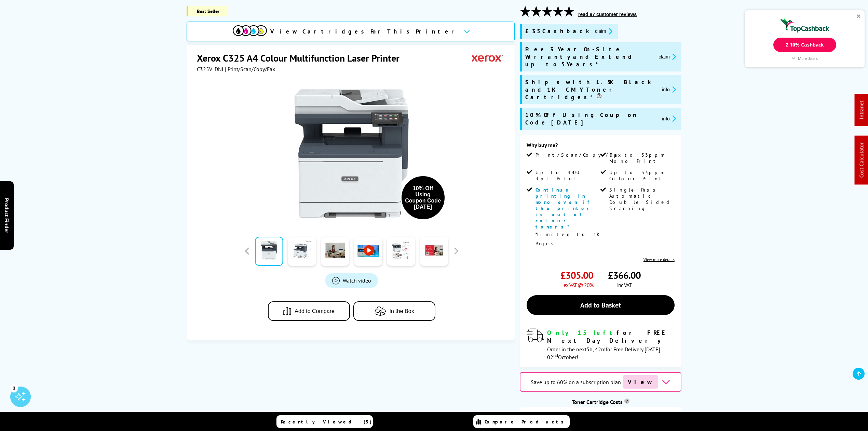 The image size is (868, 431). What do you see at coordinates (600, 305) in the screenshot?
I see `a: Add to Basket` at bounding box center [600, 305].